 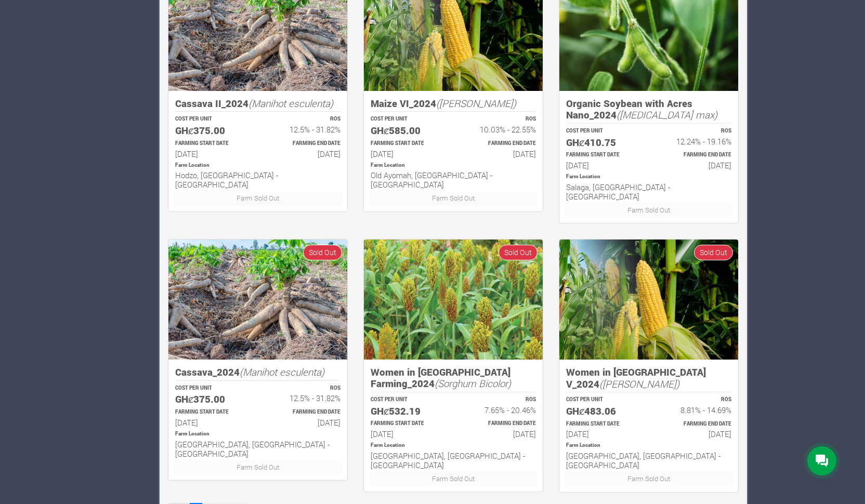 I want to click on h6: 10.03% - 22.55%, so click(x=499, y=129).